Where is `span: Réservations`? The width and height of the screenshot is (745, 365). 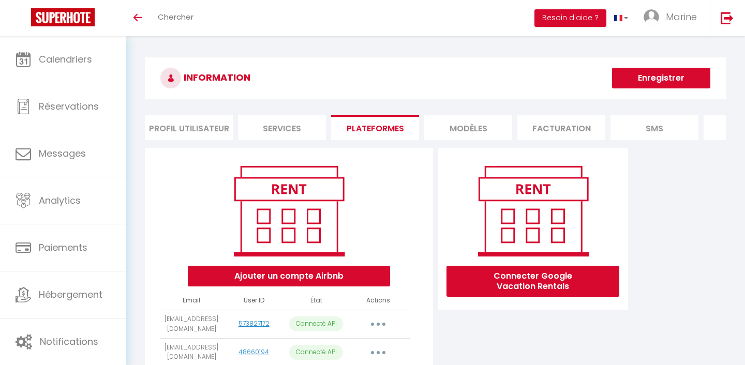 span: Réservations is located at coordinates (69, 106).